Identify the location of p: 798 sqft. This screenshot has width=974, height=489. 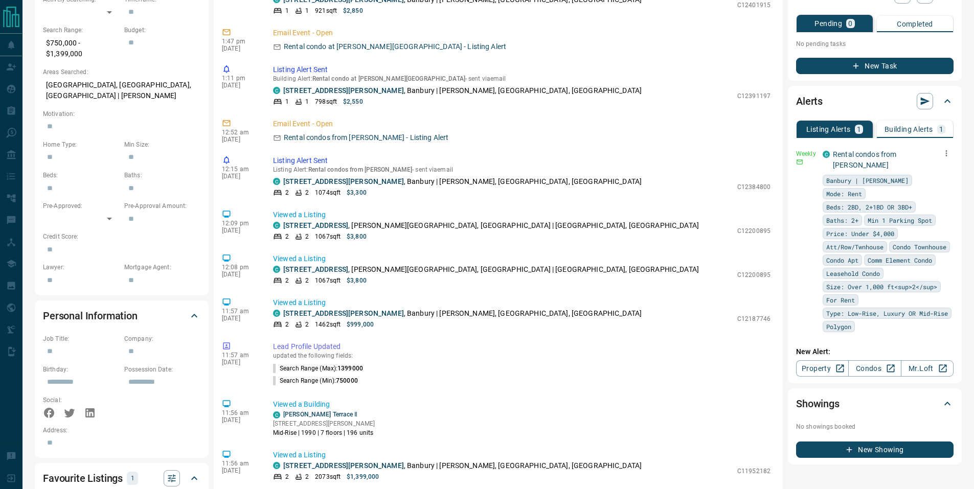
(326, 102).